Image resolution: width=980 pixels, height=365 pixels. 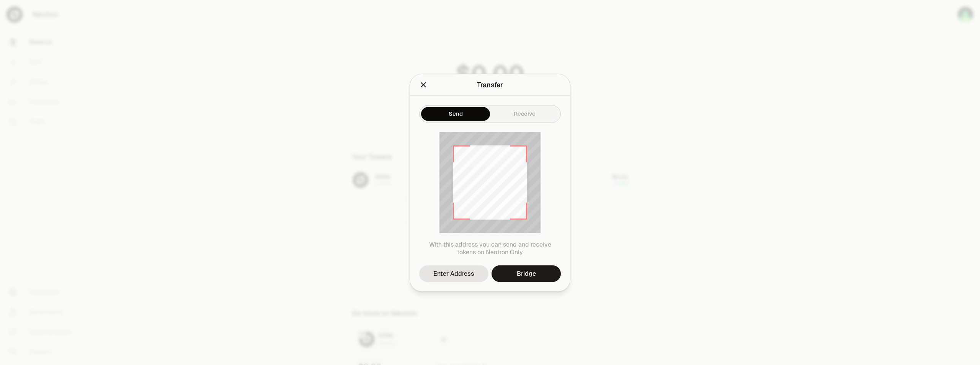 I want to click on a: Bridge, so click(x=526, y=273).